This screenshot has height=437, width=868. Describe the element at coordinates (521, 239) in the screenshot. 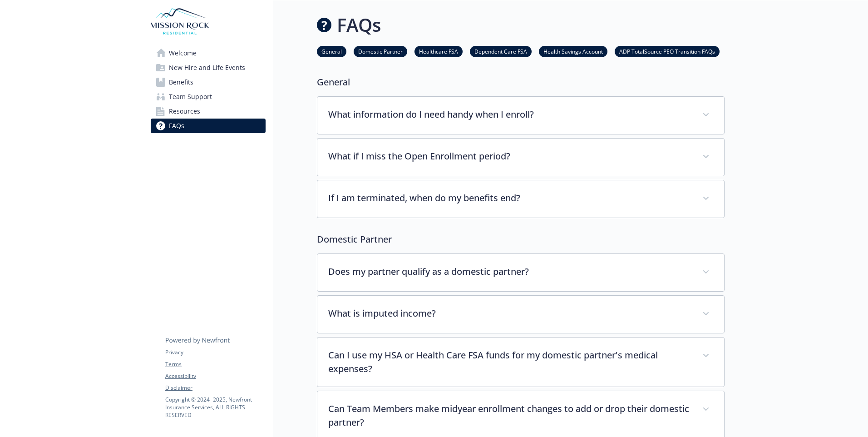

I see `p: Domestic Partner` at that location.